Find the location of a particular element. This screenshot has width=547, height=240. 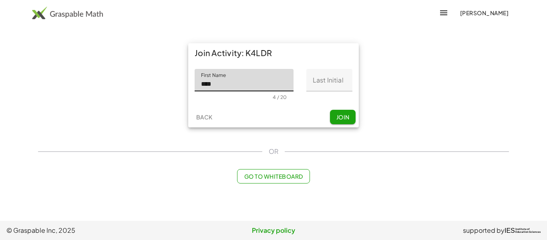

span: Join is located at coordinates (343, 117).